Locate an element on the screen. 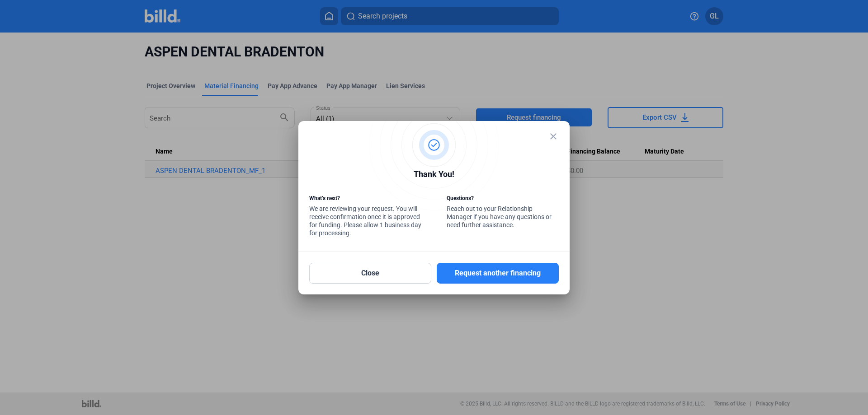  button: Request another financing is located at coordinates (498, 273).